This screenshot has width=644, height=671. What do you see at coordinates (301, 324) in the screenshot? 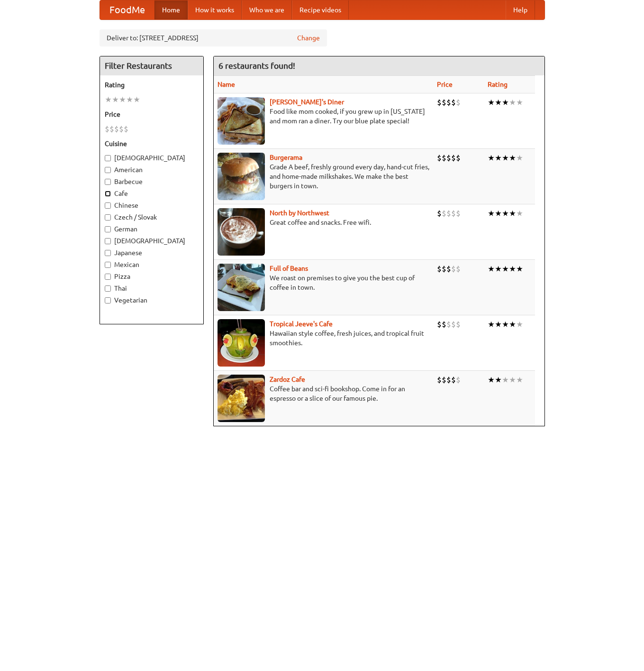
I see `b: Tropical Jeeve's Cafe` at bounding box center [301, 324].